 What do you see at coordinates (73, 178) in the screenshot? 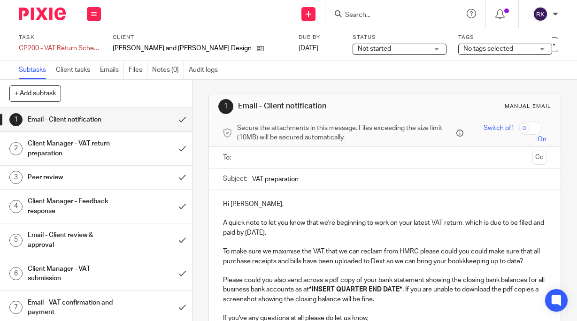
I see `h1: Peer review` at bounding box center [73, 178].